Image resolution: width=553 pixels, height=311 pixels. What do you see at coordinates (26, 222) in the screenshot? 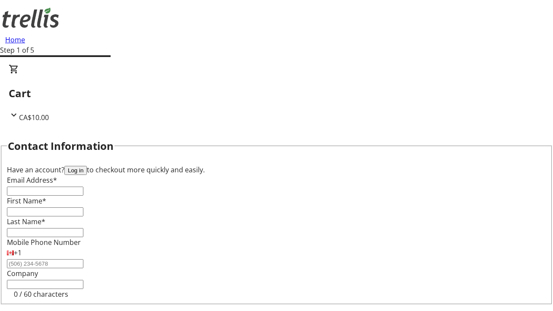
I see `label: Last Name*` at bounding box center [26, 222].